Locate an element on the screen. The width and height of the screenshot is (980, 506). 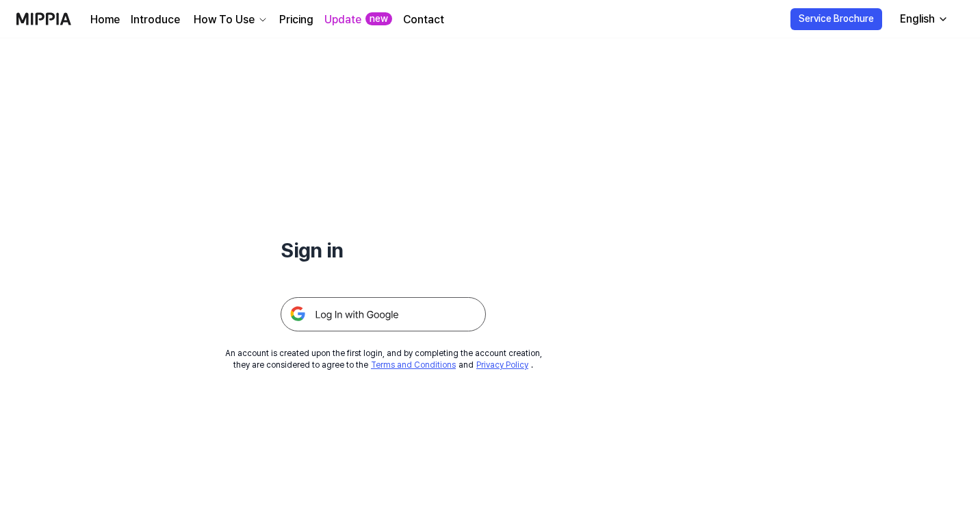
h1: Sign in is located at coordinates (383, 250).